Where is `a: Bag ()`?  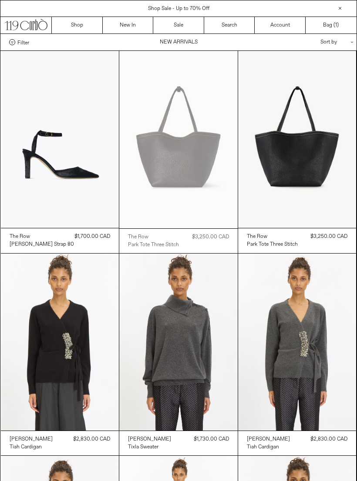
a: Bag () is located at coordinates (331, 25).